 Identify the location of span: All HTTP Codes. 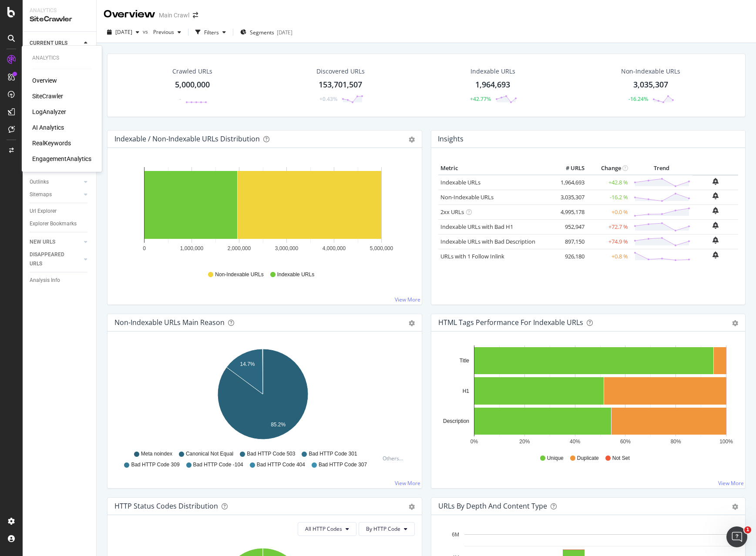
(323, 529).